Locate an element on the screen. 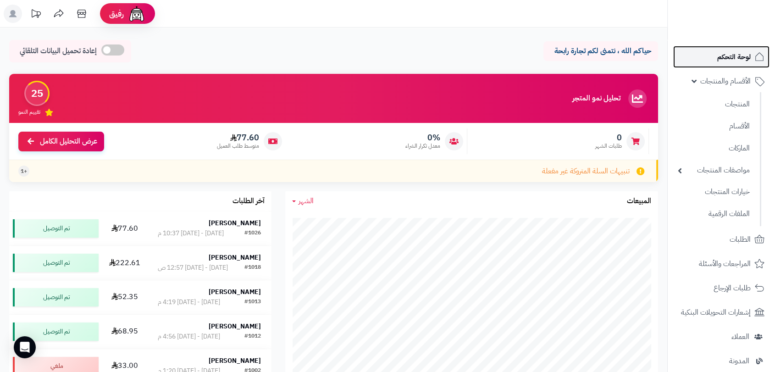 The image size is (775, 372). span: متوسط طلب العميل is located at coordinates (238, 146).